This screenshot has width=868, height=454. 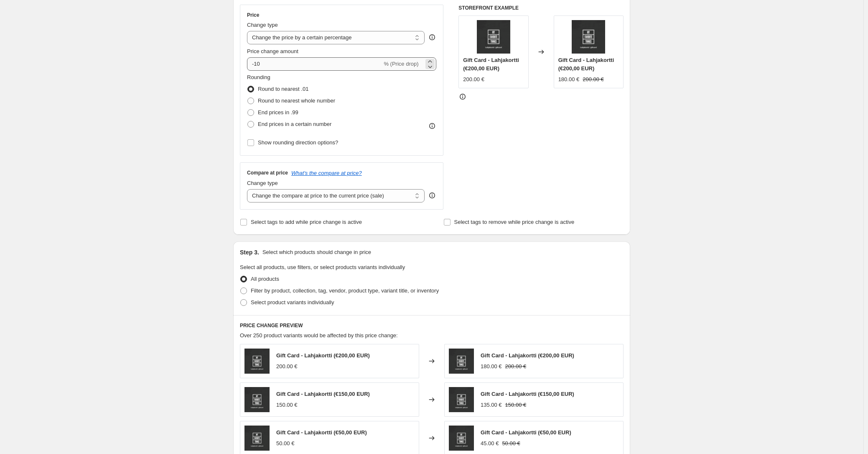 I want to click on div: 135.00 €, so click(x=491, y=405).